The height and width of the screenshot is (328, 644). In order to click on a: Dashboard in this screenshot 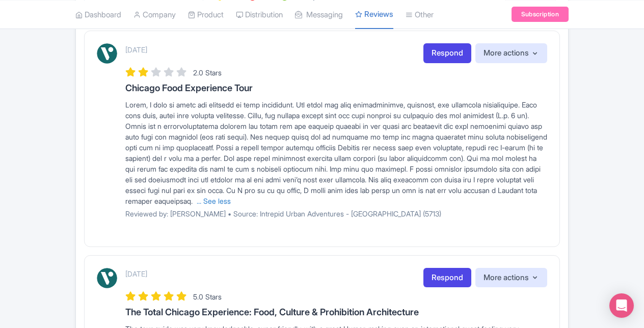, I will do `click(98, 15)`.